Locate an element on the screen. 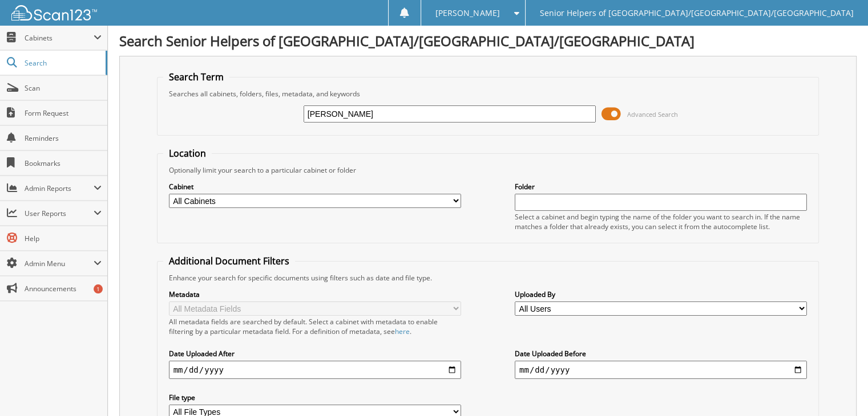 The height and width of the screenshot is (416, 868). span: Announcements is located at coordinates (63, 288).